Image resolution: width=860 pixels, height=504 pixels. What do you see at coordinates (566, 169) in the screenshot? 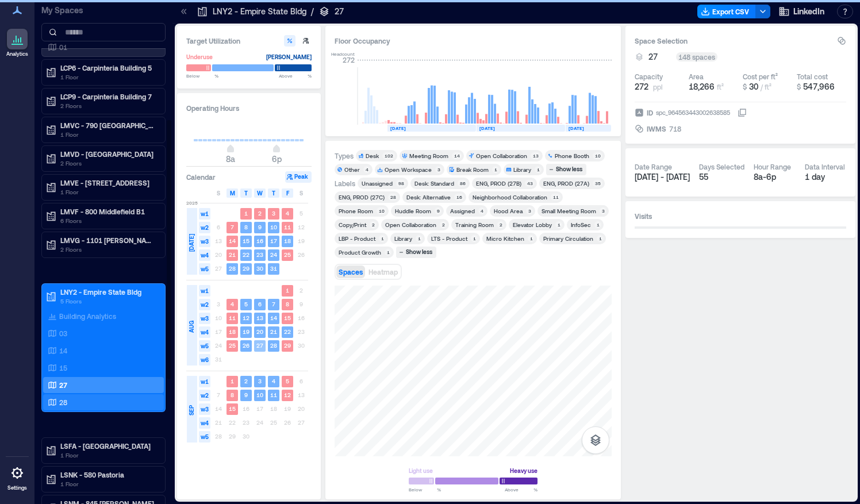
I see `button: Show less` at bounding box center [566, 169].